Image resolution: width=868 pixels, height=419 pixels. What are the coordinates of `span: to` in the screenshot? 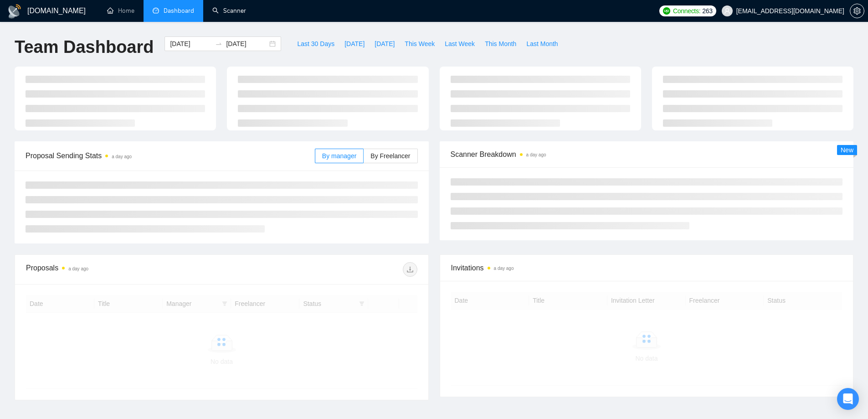 It's located at (218, 44).